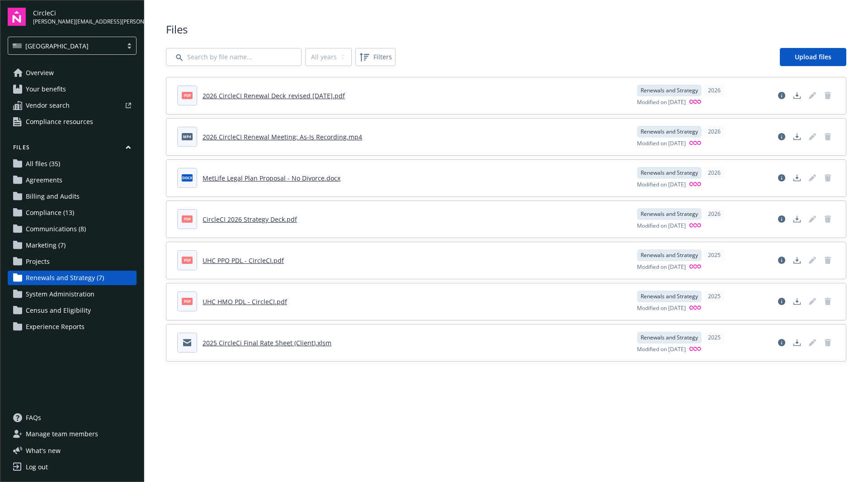 The height and width of the screenshot is (482, 868). I want to click on a: Compliance (13), so click(72, 213).